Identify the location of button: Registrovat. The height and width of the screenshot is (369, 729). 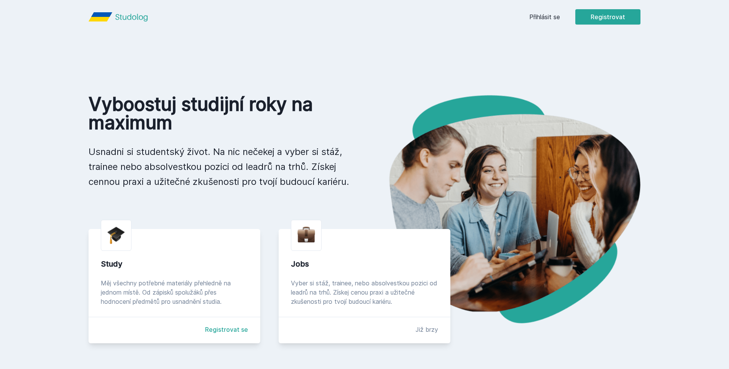
(608, 17).